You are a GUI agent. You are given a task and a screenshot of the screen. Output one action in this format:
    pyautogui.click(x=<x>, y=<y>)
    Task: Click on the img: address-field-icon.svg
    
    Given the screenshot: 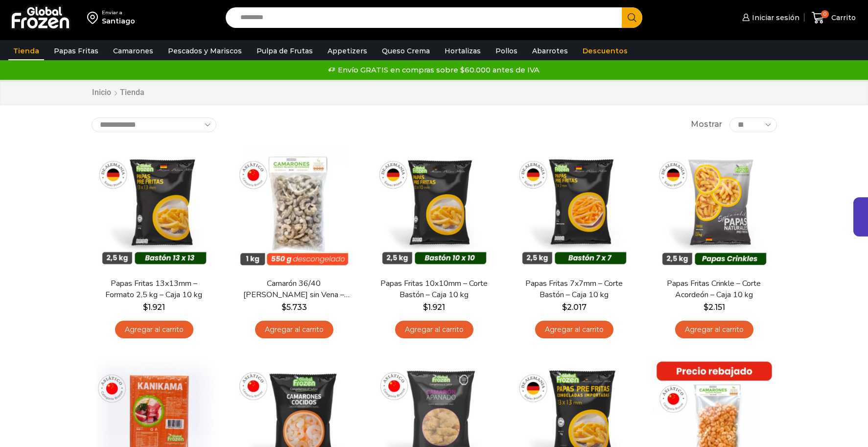 What is the action you would take?
    pyautogui.click(x=94, y=17)
    